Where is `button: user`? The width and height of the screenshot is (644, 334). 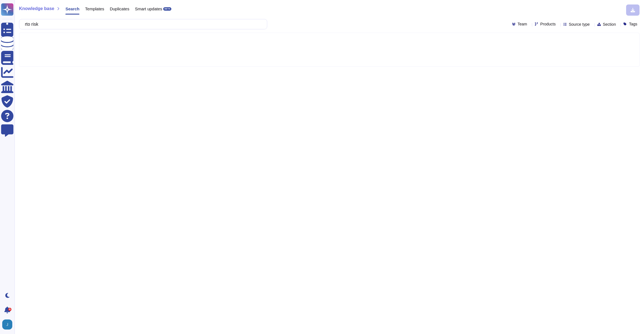
button: user is located at coordinates (9, 325).